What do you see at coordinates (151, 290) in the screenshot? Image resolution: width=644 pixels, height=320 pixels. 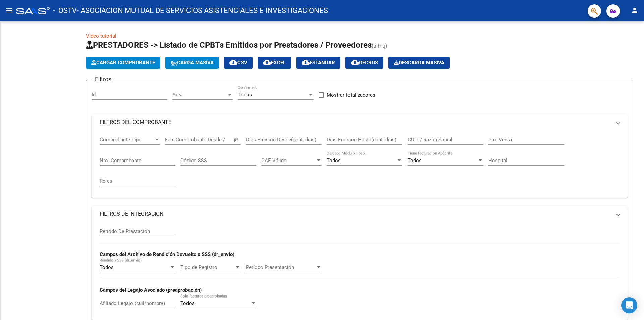 I see `strong: Campos del Legajo Asociado (preaprobación)` at bounding box center [151, 290].